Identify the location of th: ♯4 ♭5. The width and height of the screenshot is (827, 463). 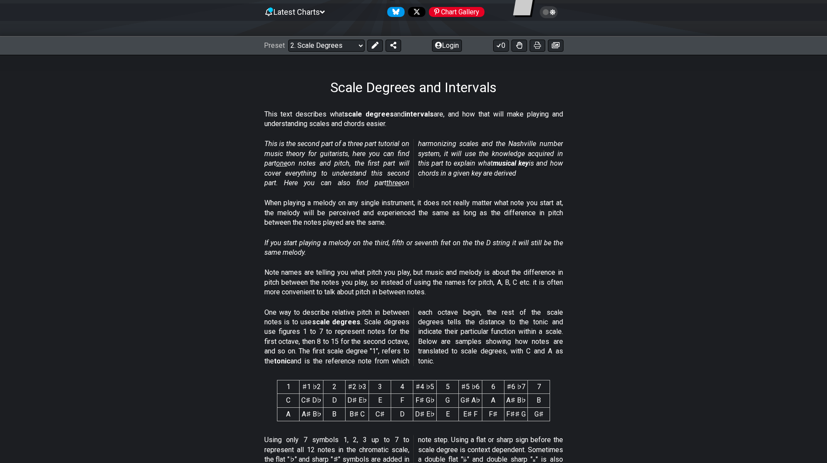
(425, 387).